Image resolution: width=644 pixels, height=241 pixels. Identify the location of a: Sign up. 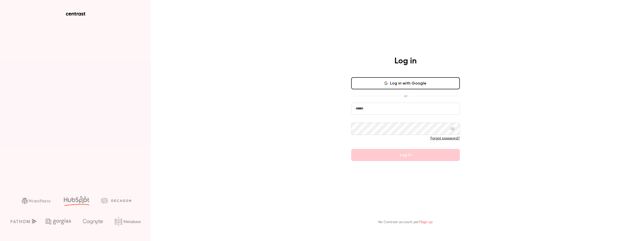
(426, 222).